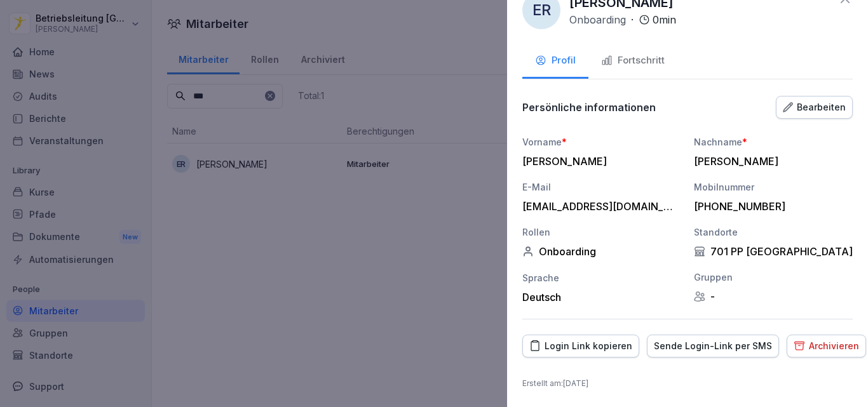 Image resolution: width=868 pixels, height=407 pixels. What do you see at coordinates (773, 277) in the screenshot?
I see `div: Gruppen` at bounding box center [773, 277].